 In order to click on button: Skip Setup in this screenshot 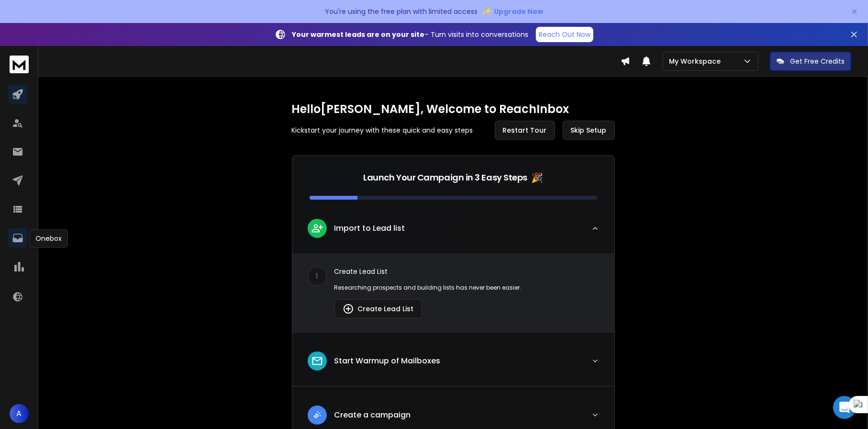, I will do `click(588, 130)`.